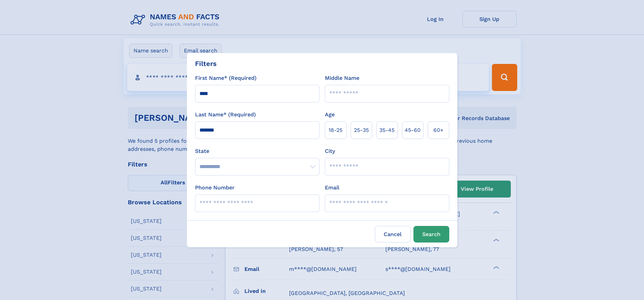 The image size is (644, 300). I want to click on span: 25‑35, so click(362, 130).